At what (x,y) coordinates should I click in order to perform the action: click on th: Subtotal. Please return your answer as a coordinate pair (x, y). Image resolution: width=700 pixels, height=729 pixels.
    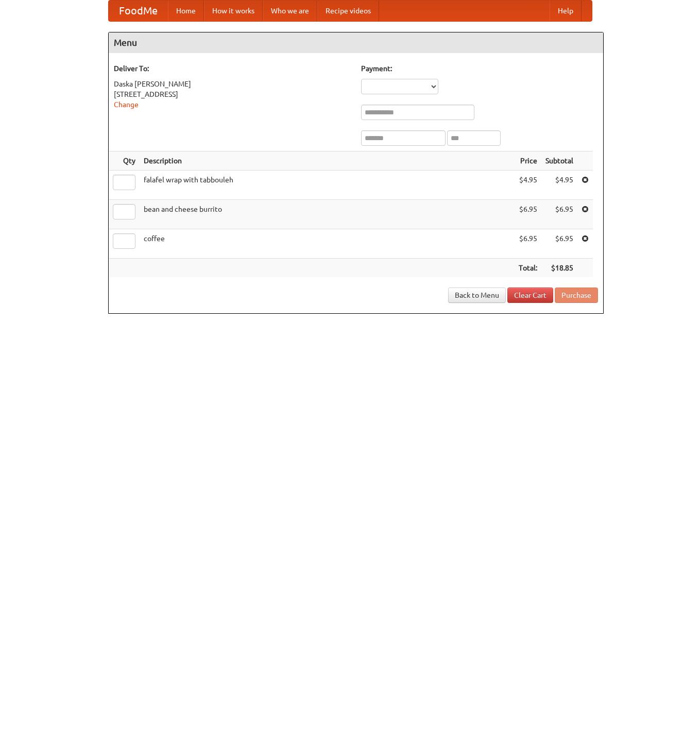
    Looking at the image, I should click on (559, 161).